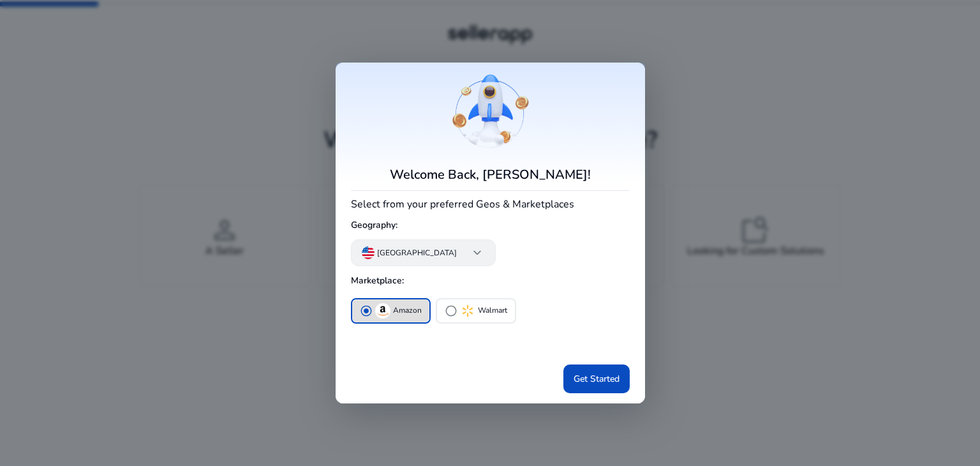 This screenshot has height=466, width=980. What do you see at coordinates (407, 310) in the screenshot?
I see `p: Amazon` at bounding box center [407, 310].